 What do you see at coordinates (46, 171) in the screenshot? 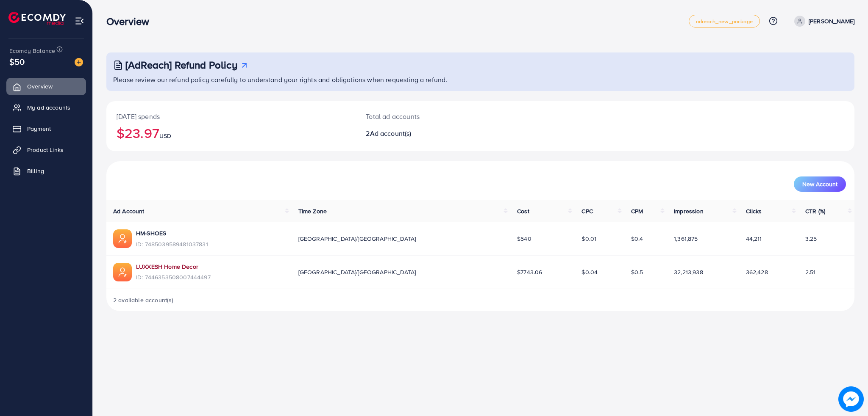
I see `a: Billing` at bounding box center [46, 171].